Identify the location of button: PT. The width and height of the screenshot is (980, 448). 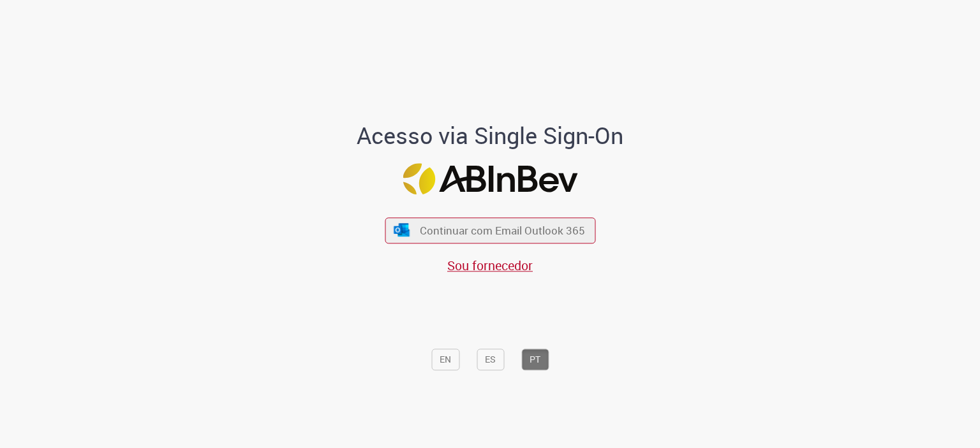
(534, 360).